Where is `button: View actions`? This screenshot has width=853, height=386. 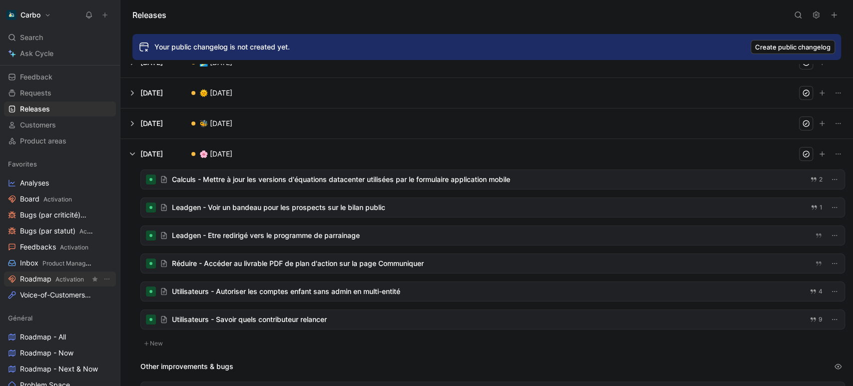
button: View actions is located at coordinates (107, 279).